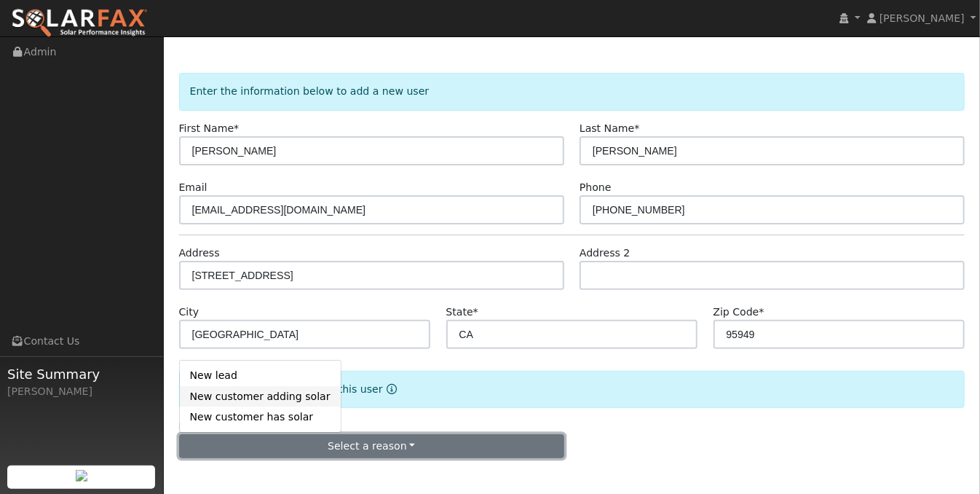  Describe the element at coordinates (606, 253) in the screenshot. I see `label: Address 2` at that location.